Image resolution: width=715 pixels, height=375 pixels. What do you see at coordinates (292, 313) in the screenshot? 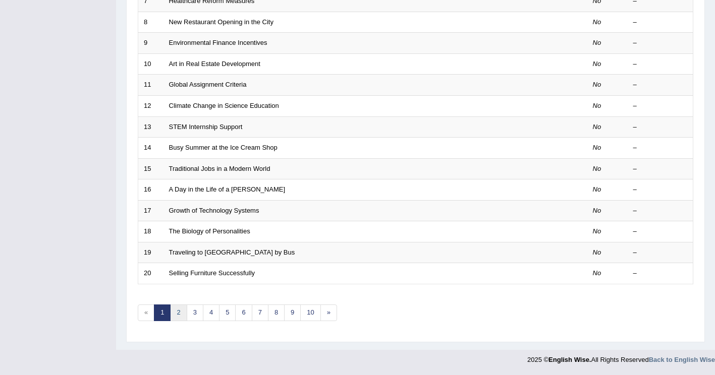
I see `a: 9` at bounding box center [292, 313].